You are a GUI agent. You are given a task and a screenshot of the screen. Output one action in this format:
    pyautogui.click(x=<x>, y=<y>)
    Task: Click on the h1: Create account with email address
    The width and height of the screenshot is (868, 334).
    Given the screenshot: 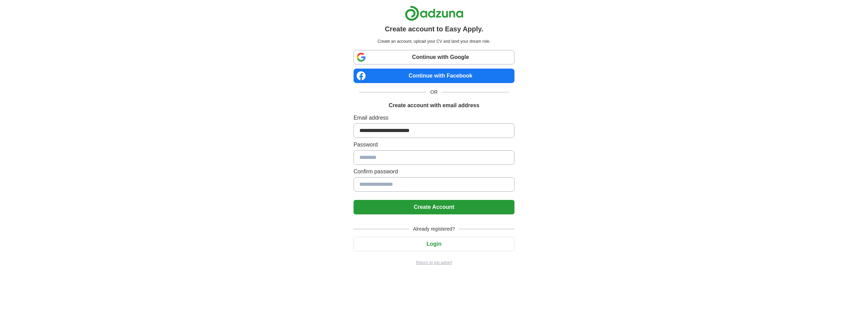 What is the action you would take?
    pyautogui.click(x=434, y=106)
    